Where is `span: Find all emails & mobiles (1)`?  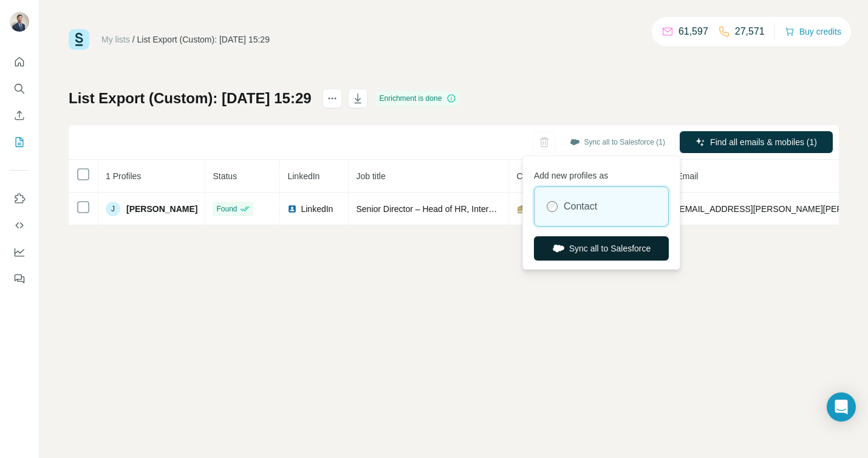 span: Find all emails & mobiles (1) is located at coordinates (763, 142).